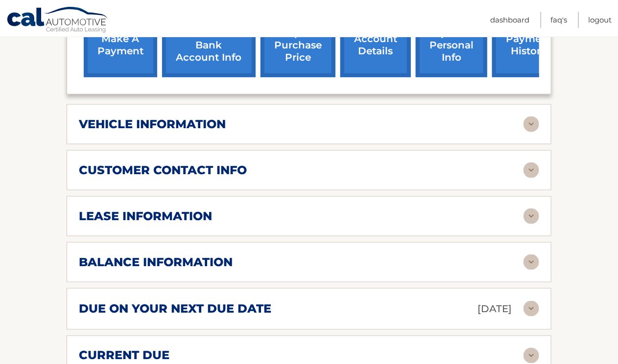  What do you see at coordinates (510, 20) in the screenshot?
I see `a: Dashboard` at bounding box center [510, 20].